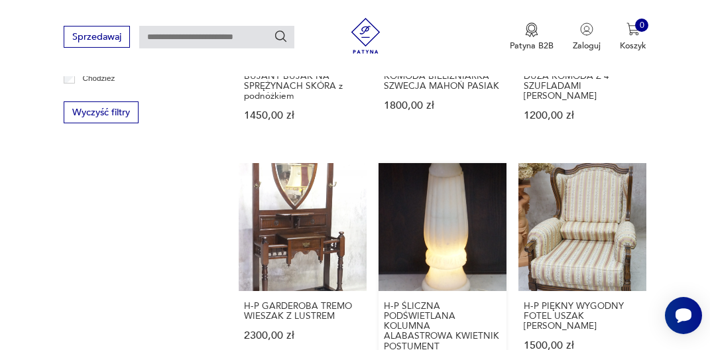 This screenshot has width=710, height=350. What do you see at coordinates (365, 36) in the screenshot?
I see `img: Patyna - sklep z meblami i dekoracjami vintage` at bounding box center [365, 36].